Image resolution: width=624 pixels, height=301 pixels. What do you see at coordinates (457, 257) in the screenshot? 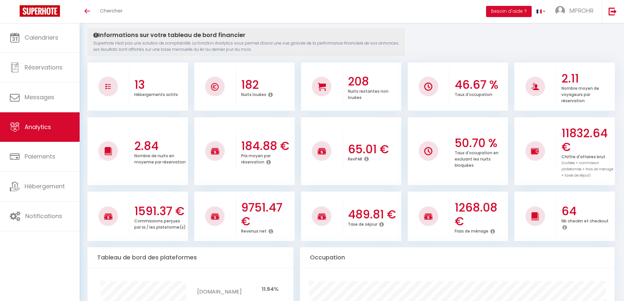
I see `div: Occupation` at bounding box center [457, 257].